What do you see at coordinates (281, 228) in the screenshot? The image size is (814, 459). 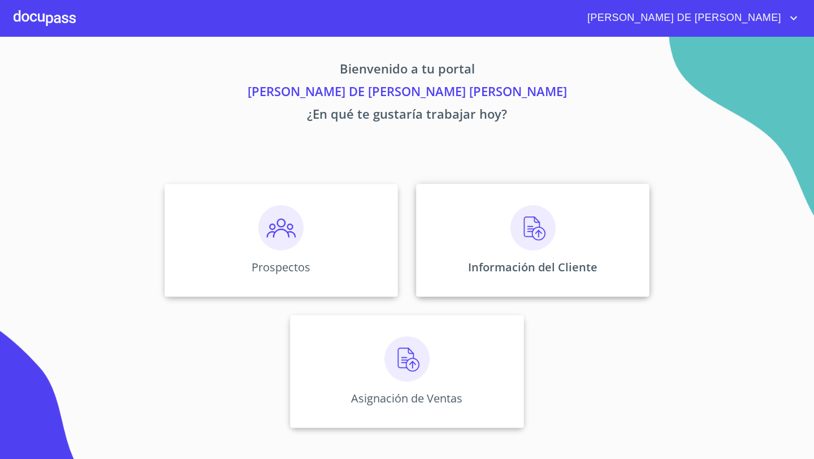 I see `img: prospectos.png` at bounding box center [281, 228].